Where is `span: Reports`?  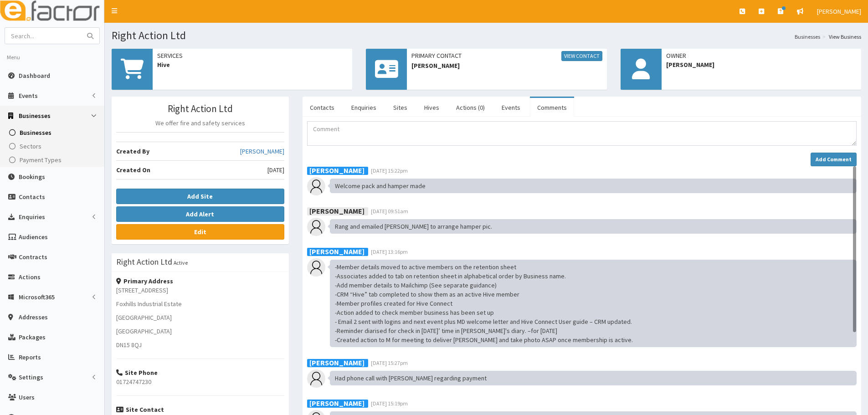 span: Reports is located at coordinates (30, 357).